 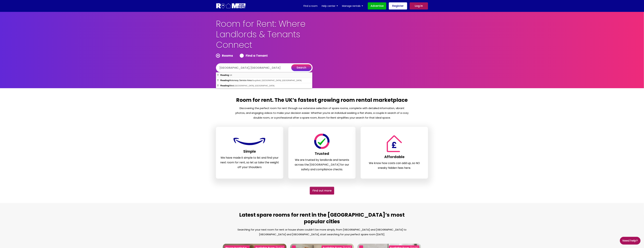 I want to click on span: West, so click(x=227, y=85).